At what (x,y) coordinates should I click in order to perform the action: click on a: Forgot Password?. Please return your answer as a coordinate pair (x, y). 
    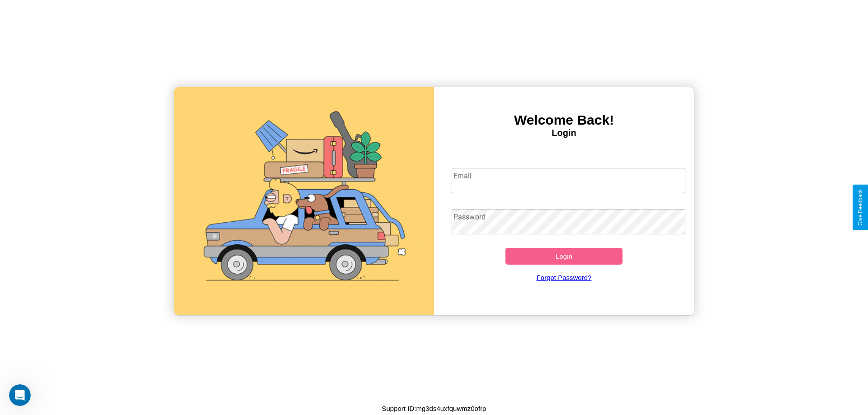
    Looking at the image, I should click on (564, 277).